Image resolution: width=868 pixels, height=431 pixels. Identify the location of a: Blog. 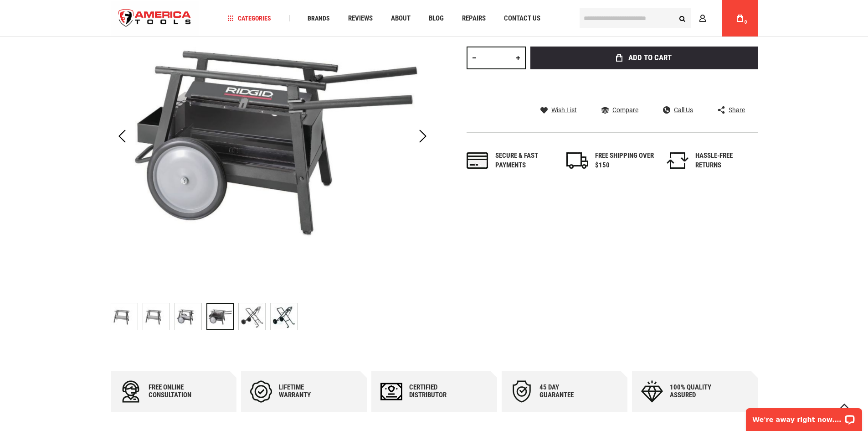
(436, 18).